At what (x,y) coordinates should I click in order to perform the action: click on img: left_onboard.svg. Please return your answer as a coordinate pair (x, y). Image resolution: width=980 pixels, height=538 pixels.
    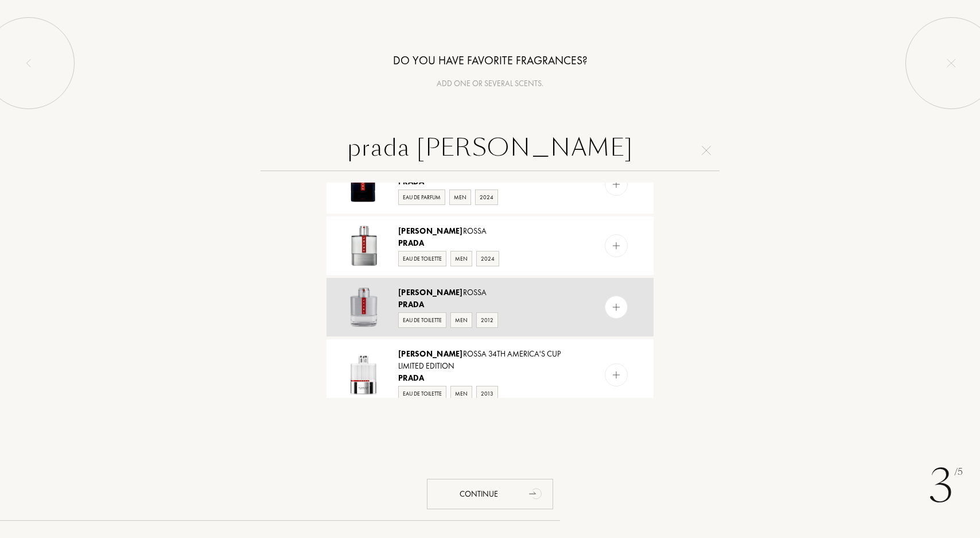
    Looking at the image, I should click on (29, 63).